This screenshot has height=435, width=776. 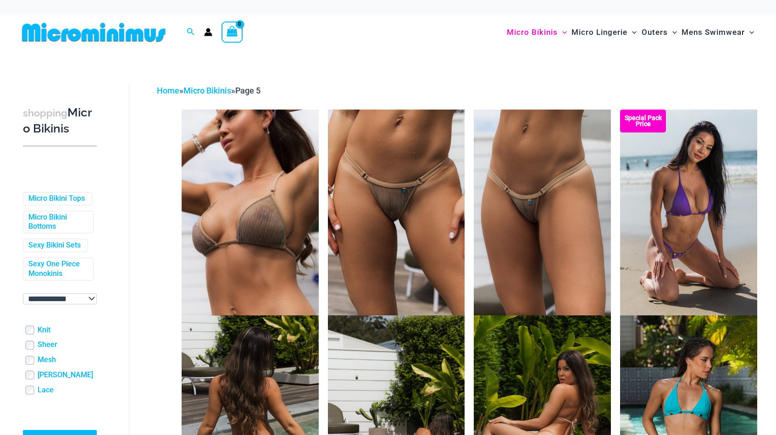 I want to click on a: Micro Bikini Tops, so click(x=56, y=199).